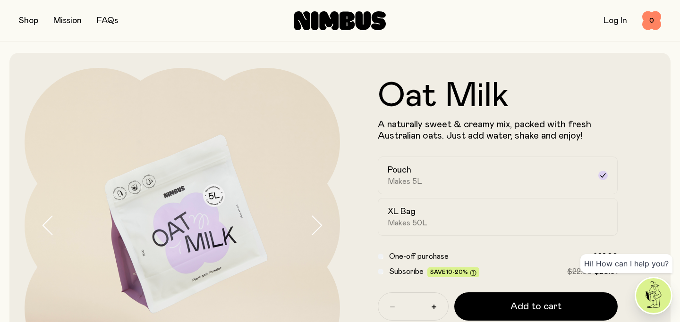  I want to click on a: Log In, so click(615, 21).